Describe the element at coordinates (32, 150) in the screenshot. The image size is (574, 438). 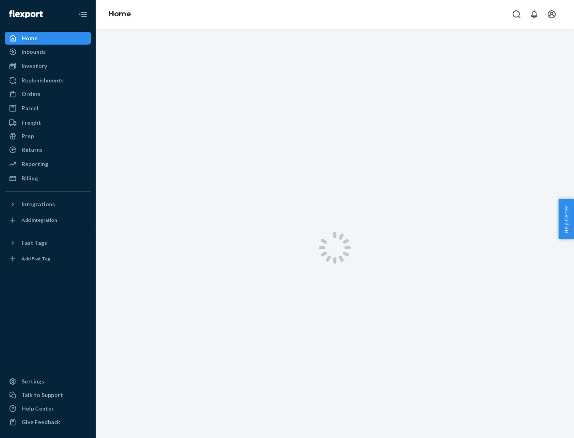
I see `div: Returns` at that location.